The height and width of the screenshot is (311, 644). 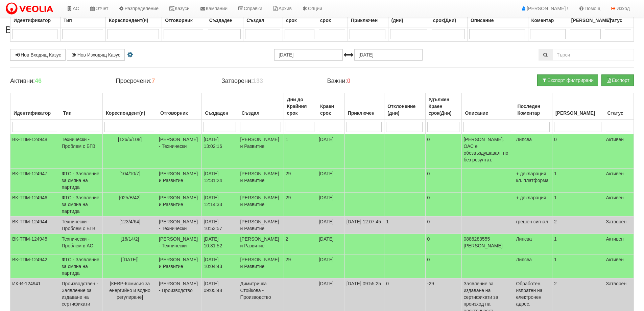 I want to click on button: Експорт филтрирани, so click(x=567, y=80).